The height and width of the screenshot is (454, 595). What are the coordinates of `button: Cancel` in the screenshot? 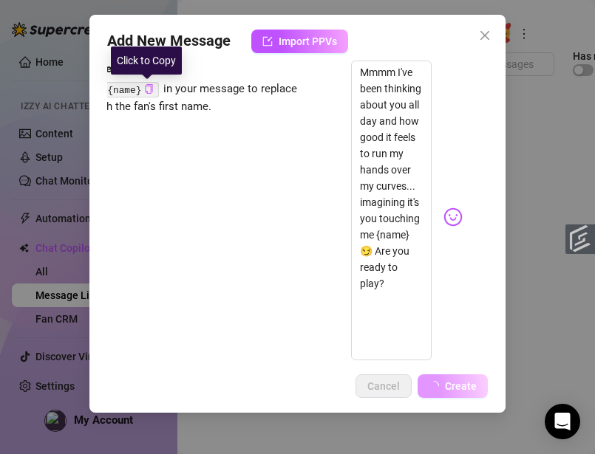 It's located at (383, 386).